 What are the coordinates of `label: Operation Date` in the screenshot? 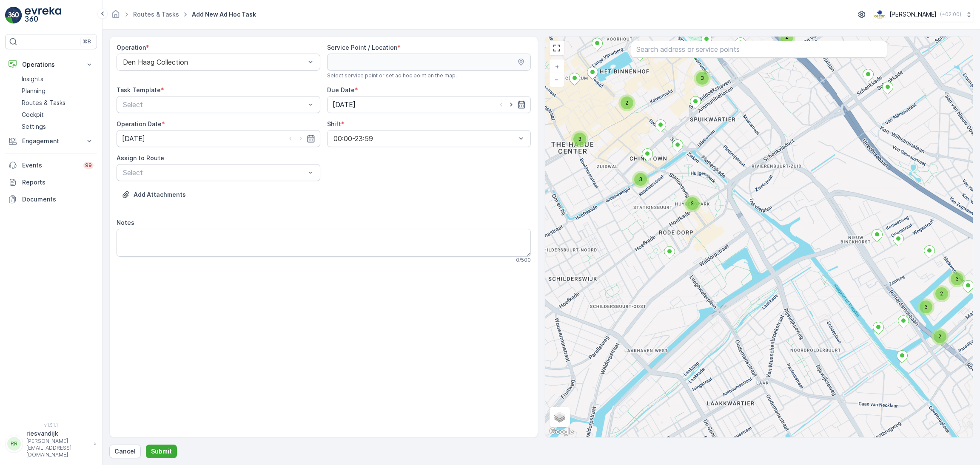 It's located at (139, 124).